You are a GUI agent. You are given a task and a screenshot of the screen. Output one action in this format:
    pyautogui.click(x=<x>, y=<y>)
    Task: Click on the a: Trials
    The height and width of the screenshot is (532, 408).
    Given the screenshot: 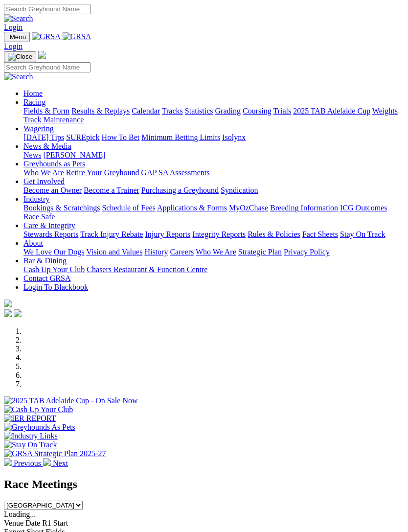 What is the action you would take?
    pyautogui.click(x=281, y=111)
    